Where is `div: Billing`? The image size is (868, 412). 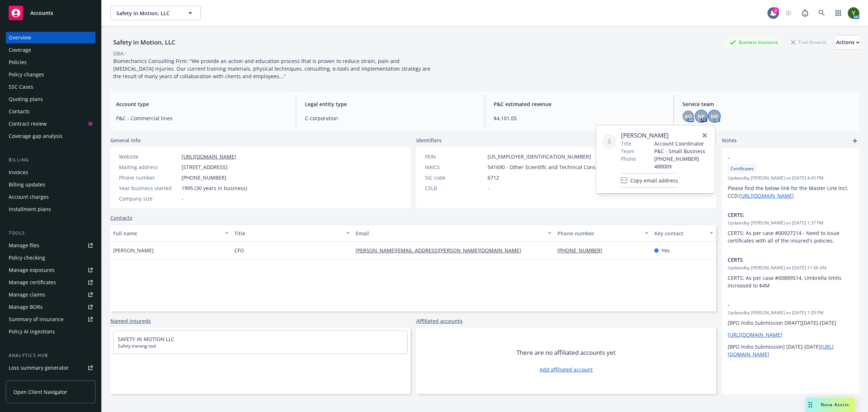 div: Billing is located at coordinates (51, 160).